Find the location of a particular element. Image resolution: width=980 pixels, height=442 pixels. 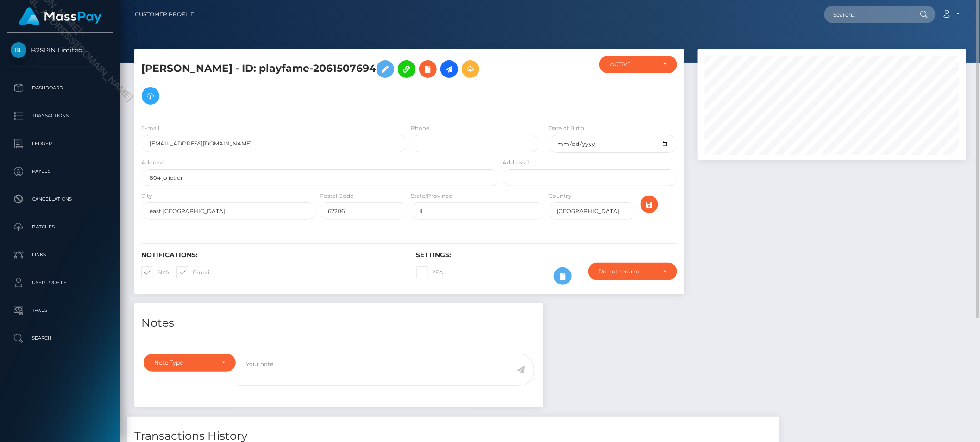

a: Customer Profile is located at coordinates (164, 14).